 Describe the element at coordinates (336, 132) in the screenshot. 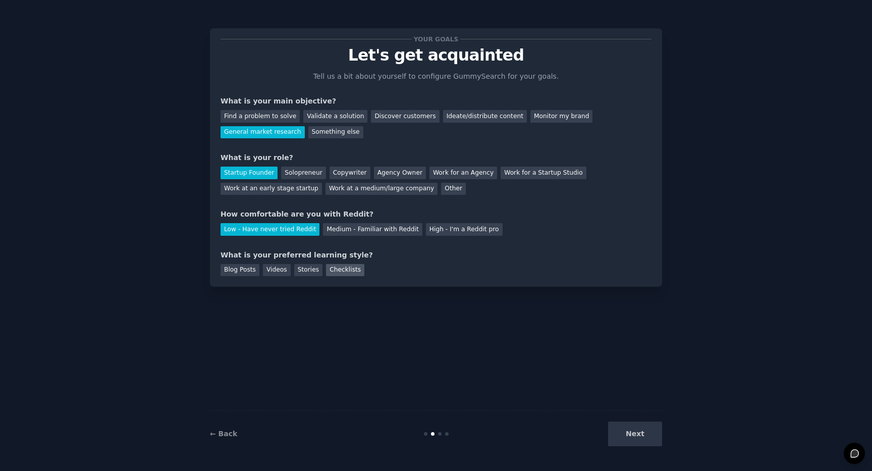

I see `div: Something else` at that location.